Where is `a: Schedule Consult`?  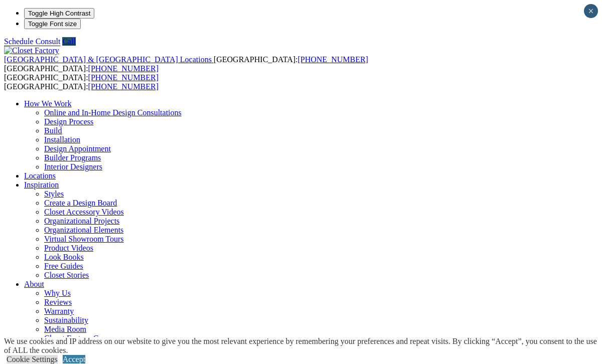 a: Schedule Consult is located at coordinates (32, 41).